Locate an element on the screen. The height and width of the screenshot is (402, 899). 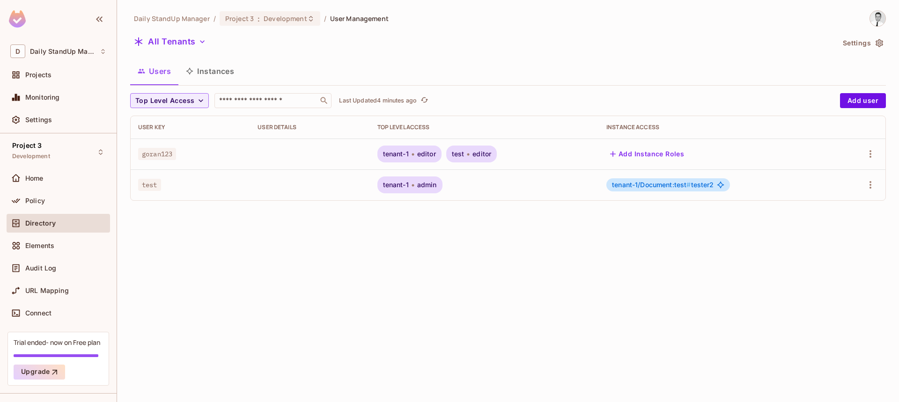
span: Top Level Access is located at coordinates (165, 101).